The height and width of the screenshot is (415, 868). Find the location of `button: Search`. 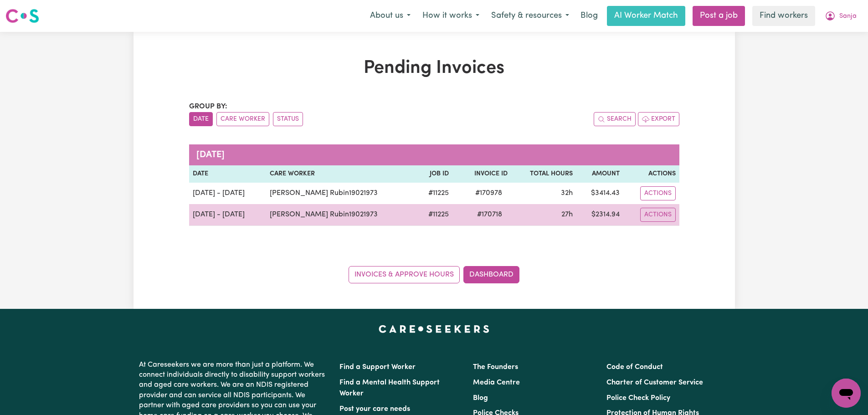

button: Search is located at coordinates (615, 119).